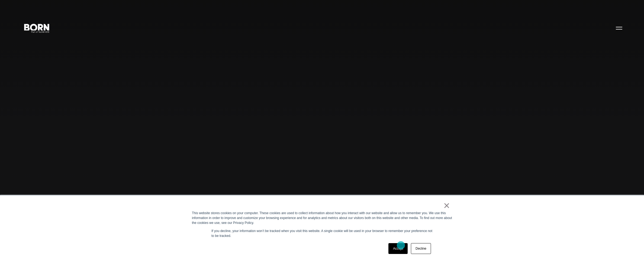  Describe the element at coordinates (322, 233) in the screenshot. I see `p: If you decline, your information won’t be tracked when you visit this website. A single cookie wi...` at that location.